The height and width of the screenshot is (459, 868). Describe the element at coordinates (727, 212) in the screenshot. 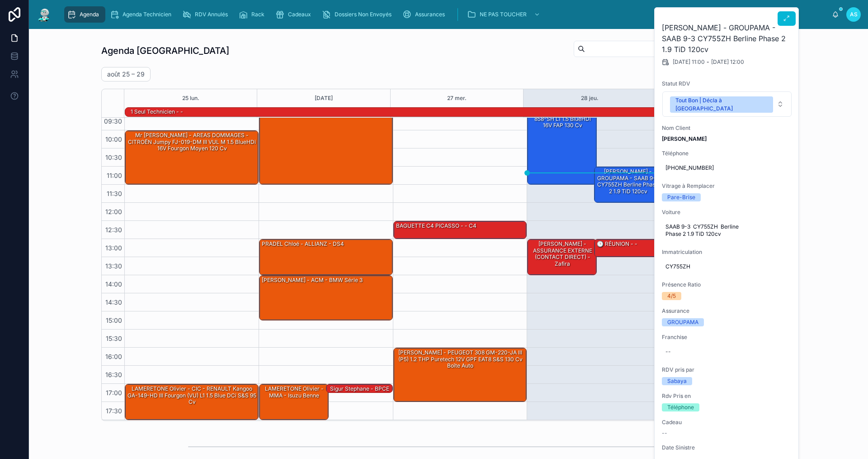

I see `span: Voiture` at that location.